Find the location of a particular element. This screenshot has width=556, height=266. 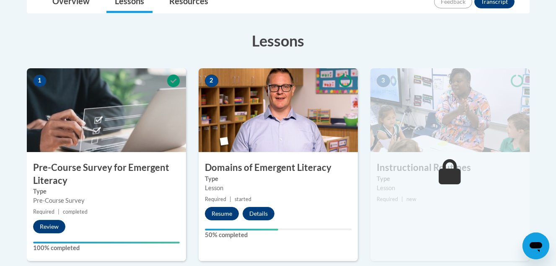

div: Pre-Course Survey is located at coordinates (106, 201).